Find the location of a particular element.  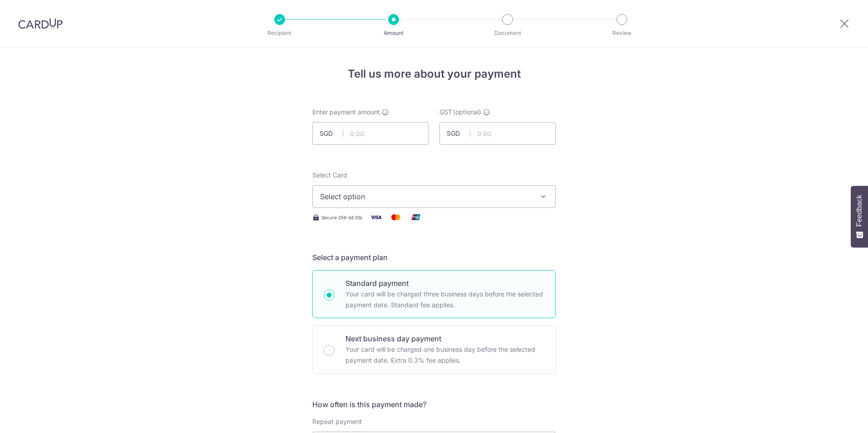

p: Recipient is located at coordinates (279, 33).